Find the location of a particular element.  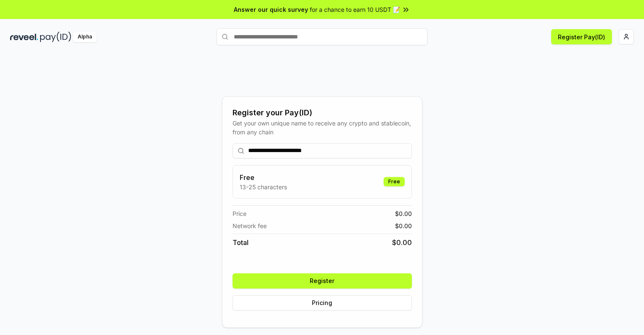

div: Get your own unique name to receive any crypto and stablecoin, from any chain is located at coordinates (322, 128).